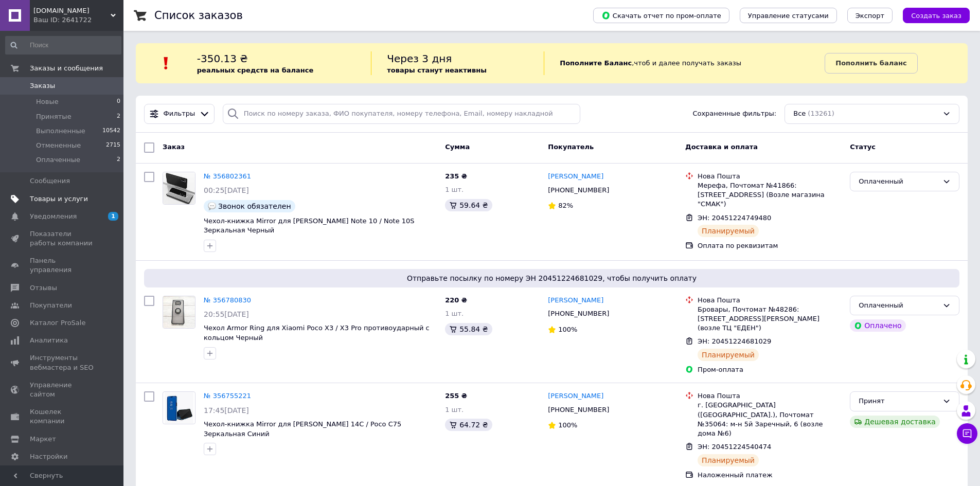  What do you see at coordinates (734, 446) in the screenshot?
I see `span: ЭН: 20451224540474` at bounding box center [734, 446].